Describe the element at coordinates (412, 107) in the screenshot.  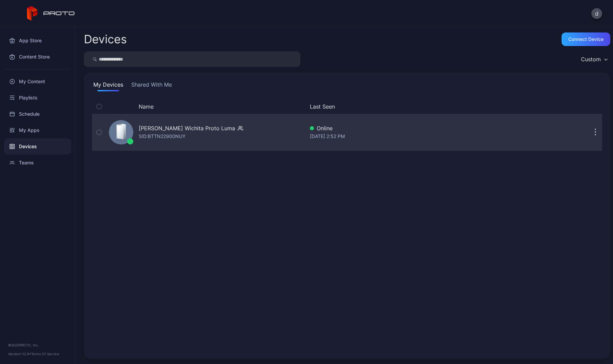
I see `button: Last Seen` at that location.